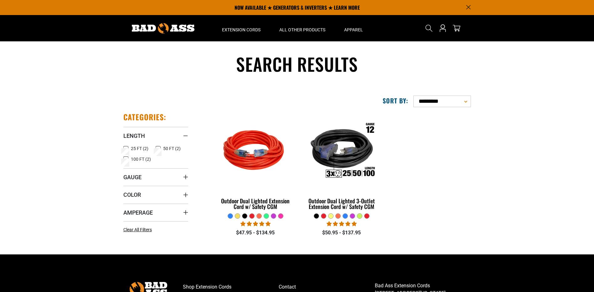 Image resolution: width=594 pixels, height=292 pixels. Describe the element at coordinates (141, 159) in the screenshot. I see `span: 100 FT (2)` at that location.